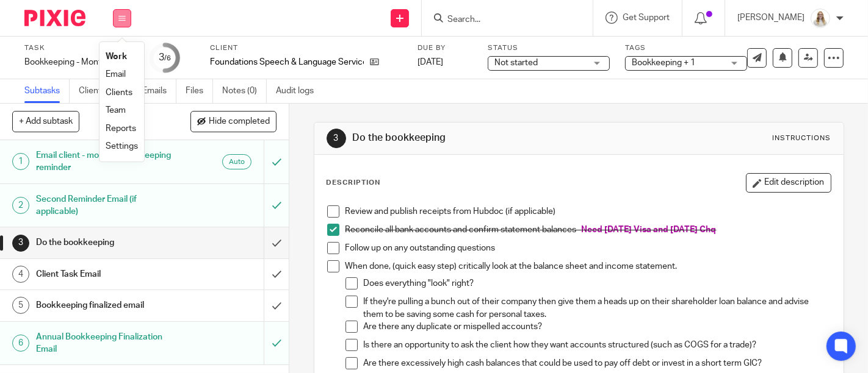  What do you see at coordinates (119, 93) in the screenshot?
I see `a: Clients` at bounding box center [119, 93].